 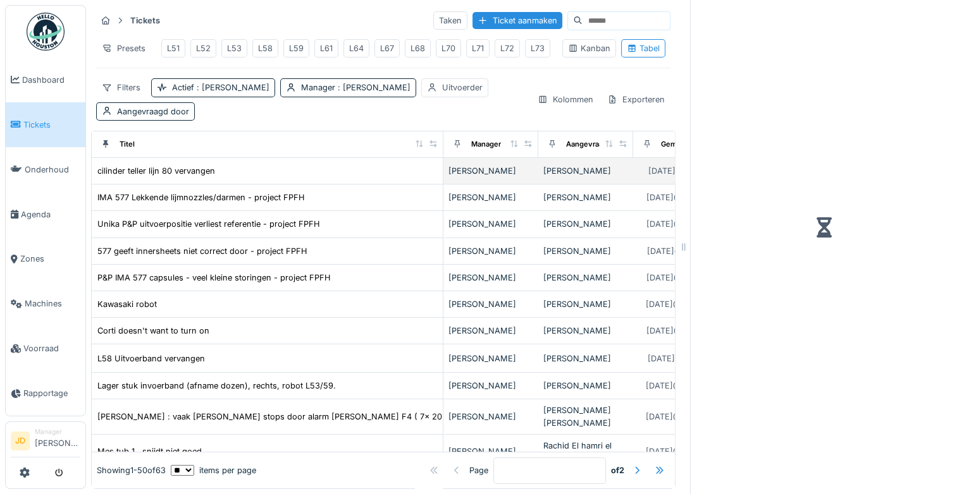 What do you see at coordinates (537, 48) in the screenshot?
I see `div: L73` at bounding box center [537, 48].